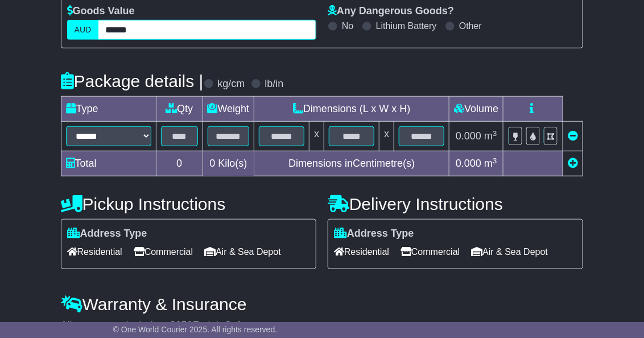 The height and width of the screenshot is (338, 644). What do you see at coordinates (179, 109) in the screenshot?
I see `td: Qty` at bounding box center [179, 109].